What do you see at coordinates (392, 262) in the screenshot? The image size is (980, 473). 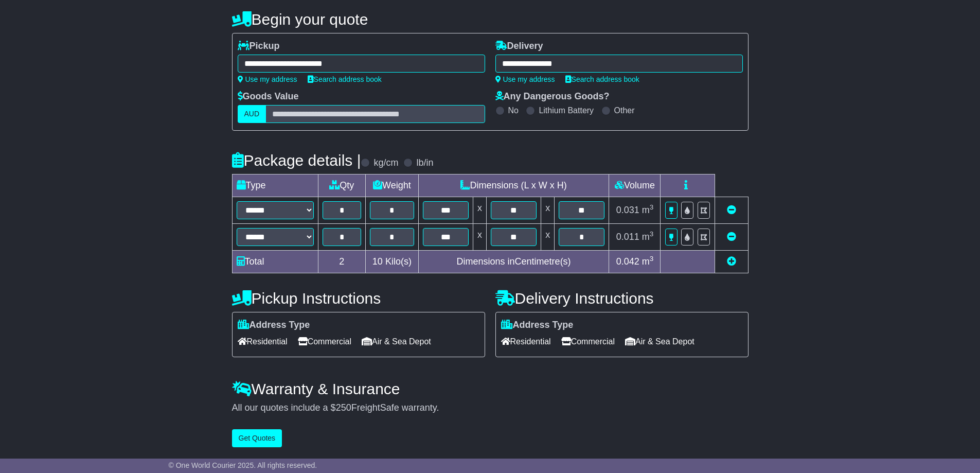 I see `td: Kilo(s)` at bounding box center [392, 262].